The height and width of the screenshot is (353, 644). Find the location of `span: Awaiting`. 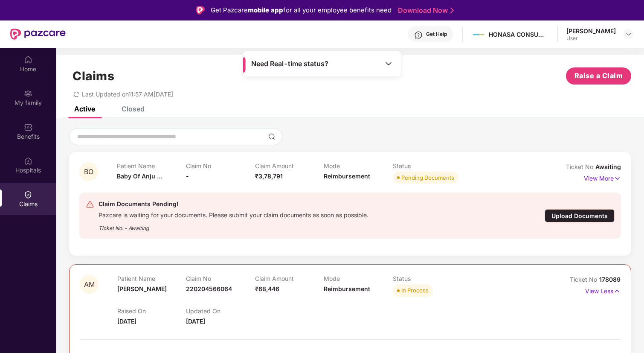

span: Awaiting is located at coordinates (609, 166).